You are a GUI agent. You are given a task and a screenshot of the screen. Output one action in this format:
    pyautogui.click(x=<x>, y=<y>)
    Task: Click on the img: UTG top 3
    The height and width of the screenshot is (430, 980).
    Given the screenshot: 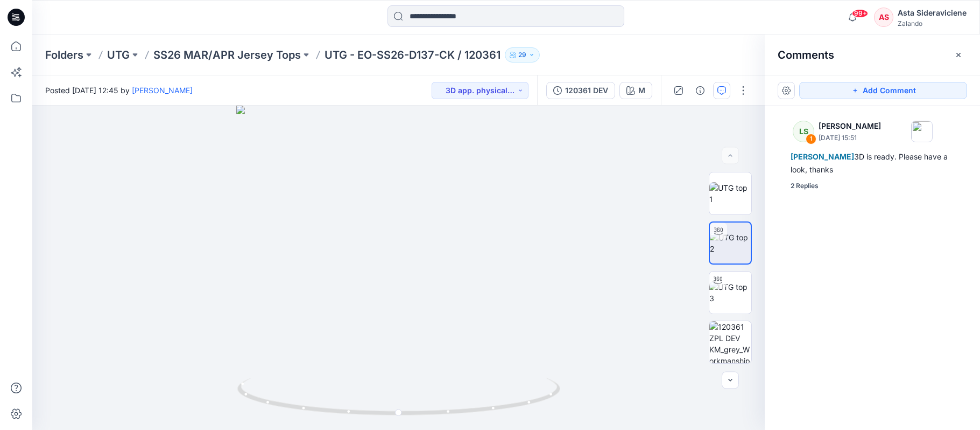 What is the action you would take?
    pyautogui.click(x=730, y=293)
    